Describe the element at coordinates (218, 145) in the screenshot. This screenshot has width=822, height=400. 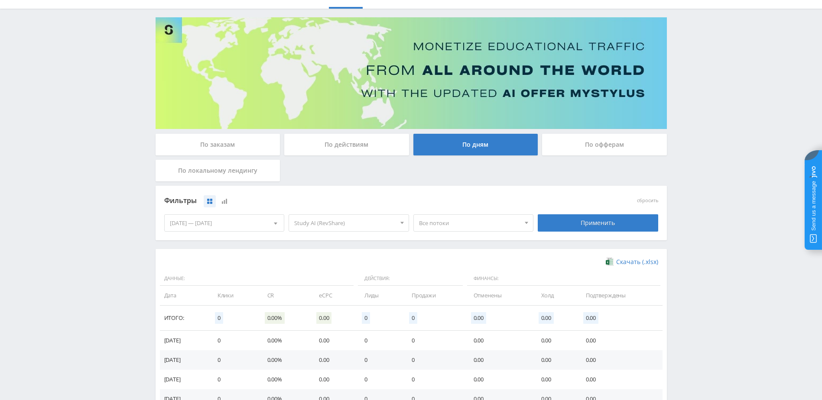
I see `div: По заказам` at that location.